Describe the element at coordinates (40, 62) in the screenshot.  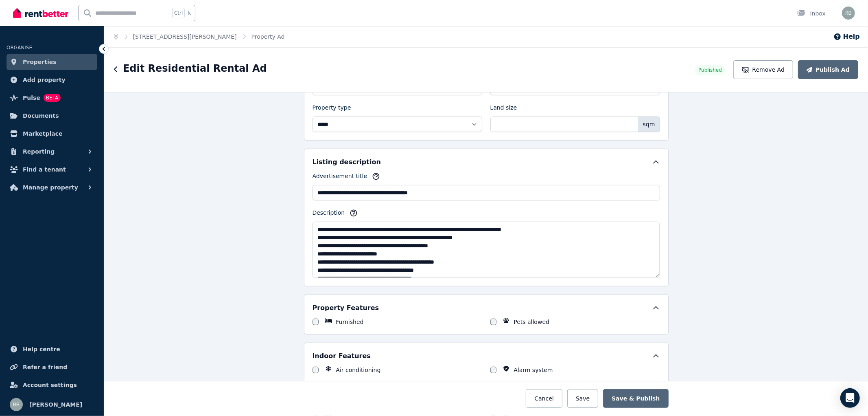
I see `span: Properties` at that location.